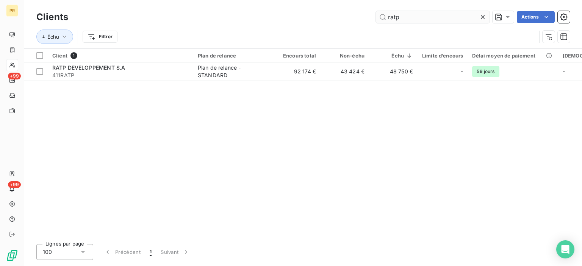 The height and width of the screenshot is (266, 582). I want to click on img: Logo LeanPay, so click(12, 256).